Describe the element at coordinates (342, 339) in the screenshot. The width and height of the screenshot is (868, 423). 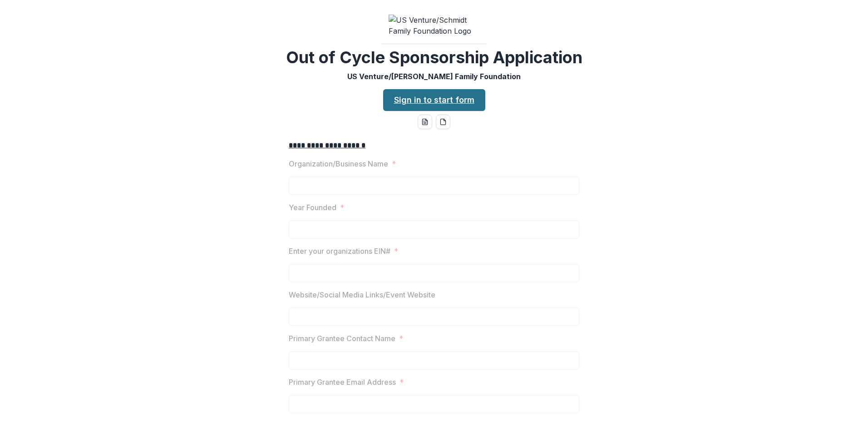
I see `p: Primary Grantee Contact Name` at that location.